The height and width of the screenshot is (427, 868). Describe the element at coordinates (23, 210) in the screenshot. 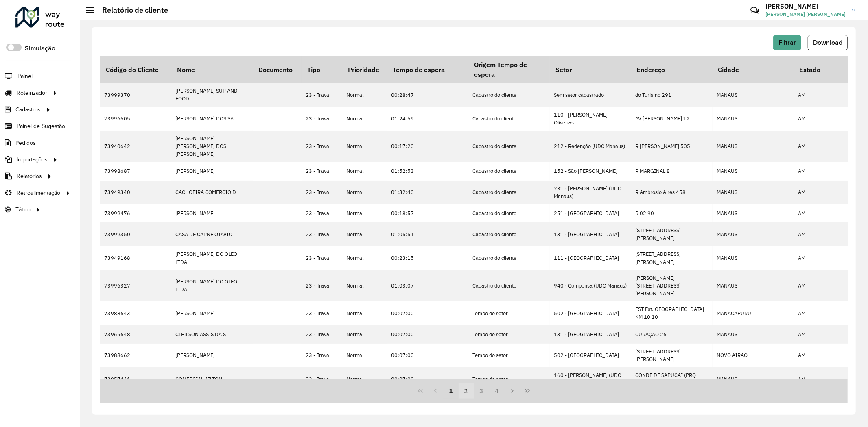

I see `span: Tático` at that location.